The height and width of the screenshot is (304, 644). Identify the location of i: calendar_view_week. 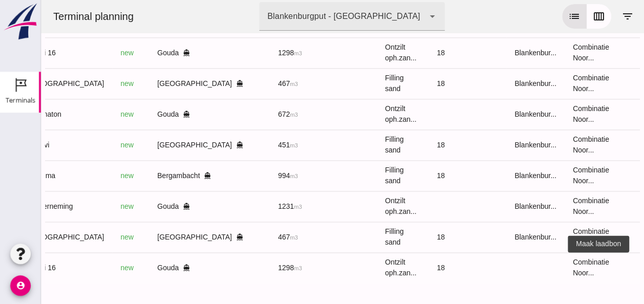
(558, 16).